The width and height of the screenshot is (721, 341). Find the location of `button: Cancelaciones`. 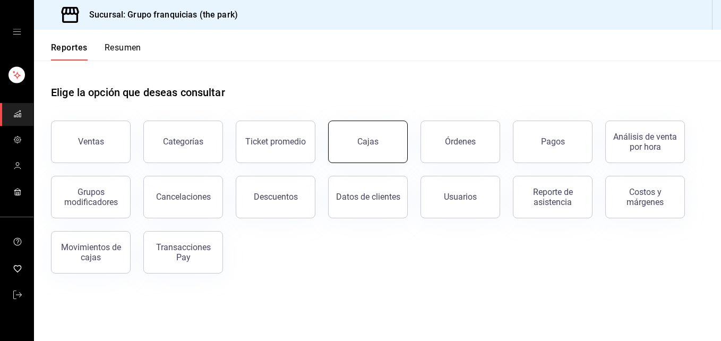

button: Cancelaciones is located at coordinates (183, 197).